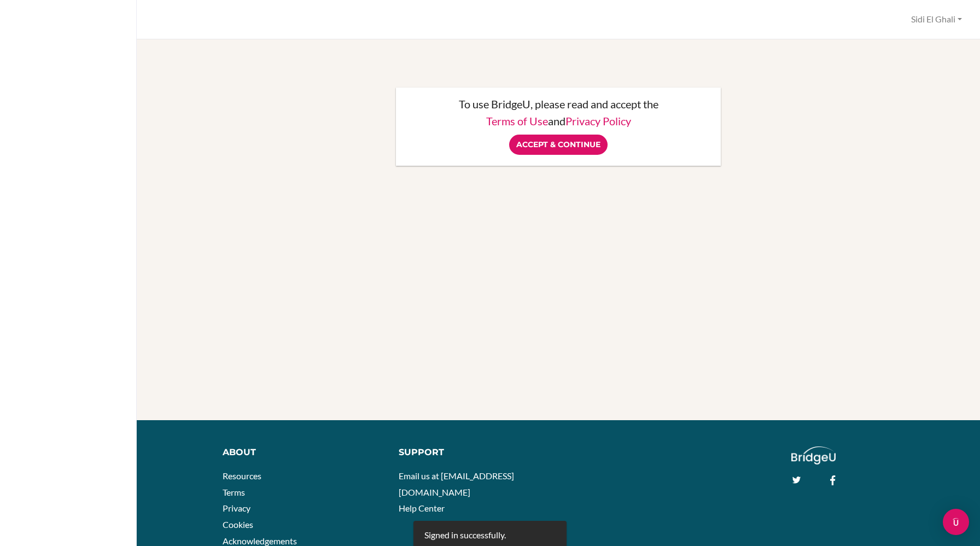 The width and height of the screenshot is (980, 546). What do you see at coordinates (517, 121) in the screenshot?
I see `a: Terms of Use` at bounding box center [517, 121].